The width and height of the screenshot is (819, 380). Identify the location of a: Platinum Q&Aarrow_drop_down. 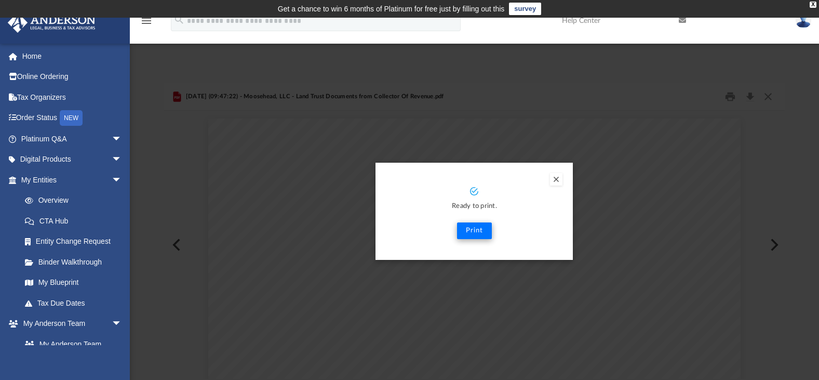
(72, 139).